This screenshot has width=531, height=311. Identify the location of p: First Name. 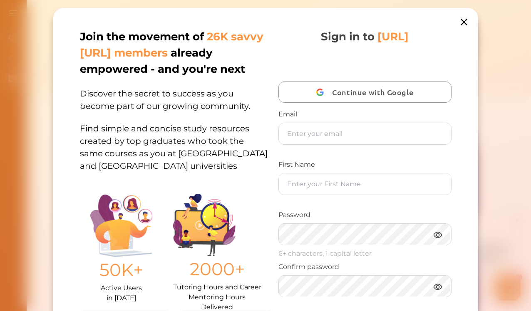
(365, 165).